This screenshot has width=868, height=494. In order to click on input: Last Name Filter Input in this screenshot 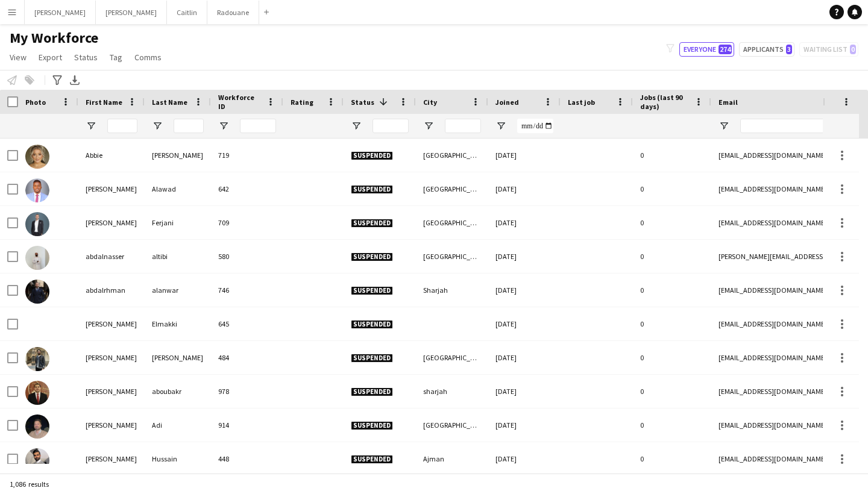, I will do `click(189, 126)`.